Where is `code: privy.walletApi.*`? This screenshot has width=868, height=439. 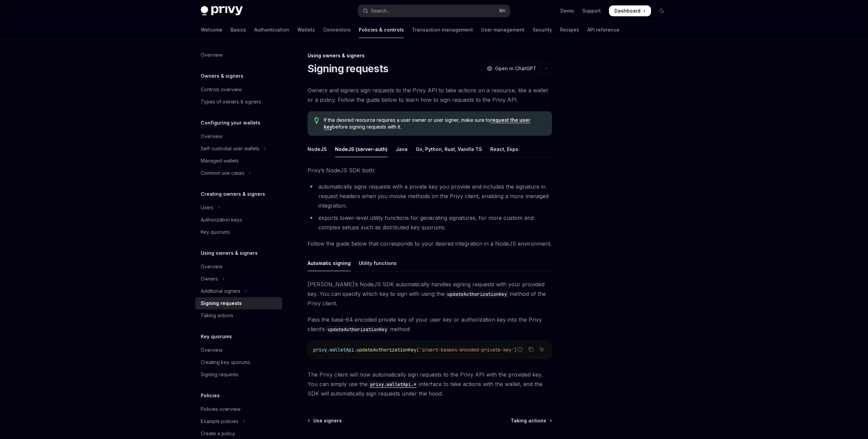 code: privy.walletApi.* is located at coordinates (393, 384).